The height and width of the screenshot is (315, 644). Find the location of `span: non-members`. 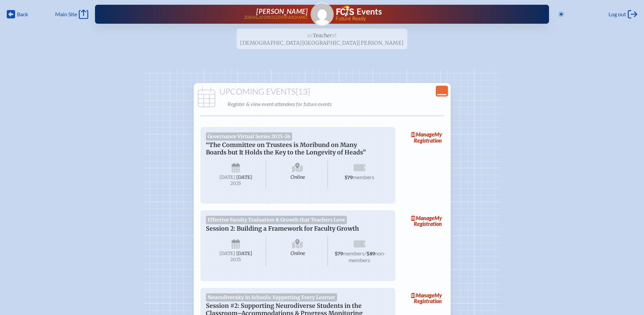

span: non-members is located at coordinates (368, 257).